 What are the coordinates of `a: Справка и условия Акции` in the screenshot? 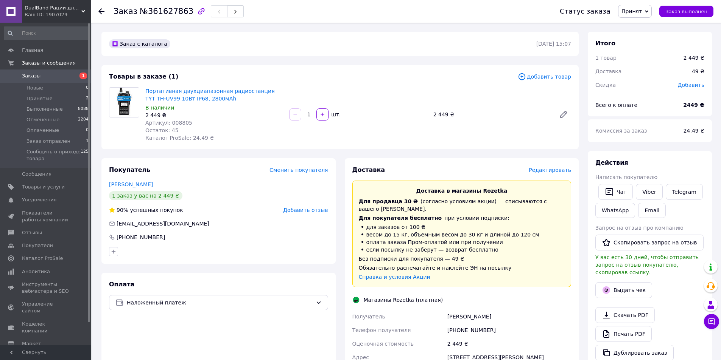 It's located at (394, 277).